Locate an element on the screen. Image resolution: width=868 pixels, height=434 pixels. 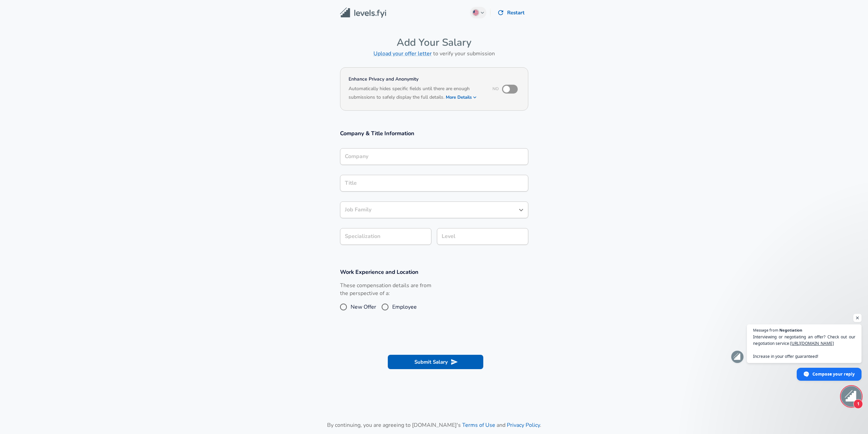
input: L3 is located at coordinates (482, 236).